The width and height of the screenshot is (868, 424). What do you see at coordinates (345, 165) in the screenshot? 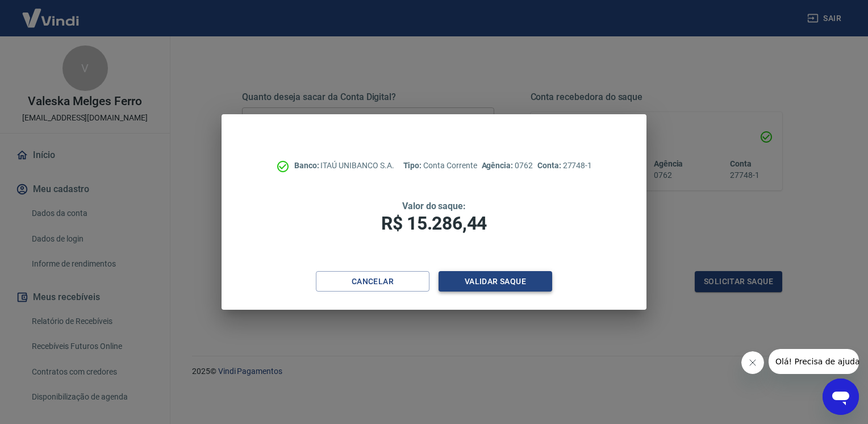
I see `p: ITAÚ UNIBANCO S.A.` at bounding box center [345, 165].